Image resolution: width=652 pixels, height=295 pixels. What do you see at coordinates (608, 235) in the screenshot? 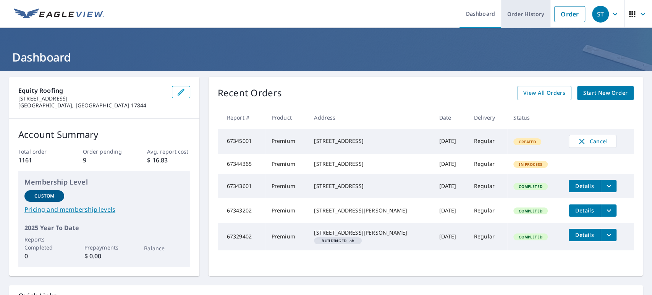
I see `button: filesDropdownBtn-67329402` at bounding box center [608, 235].